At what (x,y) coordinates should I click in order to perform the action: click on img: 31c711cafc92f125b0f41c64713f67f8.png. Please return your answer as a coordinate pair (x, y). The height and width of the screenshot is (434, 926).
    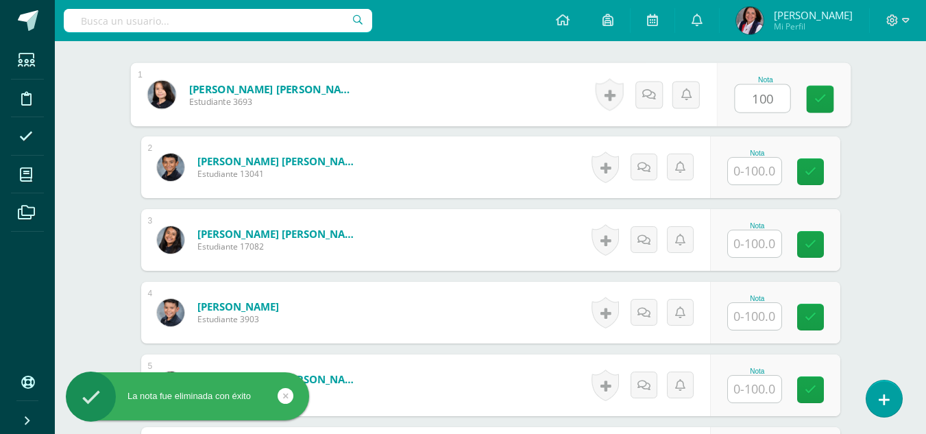
    Looking at the image, I should click on (171, 385).